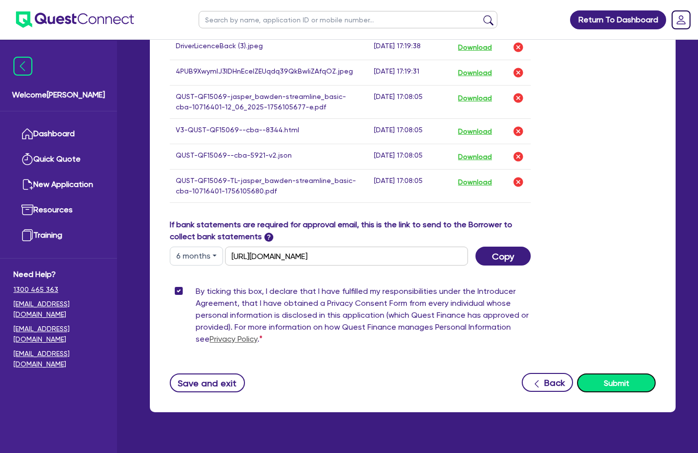 The height and width of the screenshot is (453, 698). I want to click on tcxspan: Call 1300 465 363 via 3CX, so click(36, 290).